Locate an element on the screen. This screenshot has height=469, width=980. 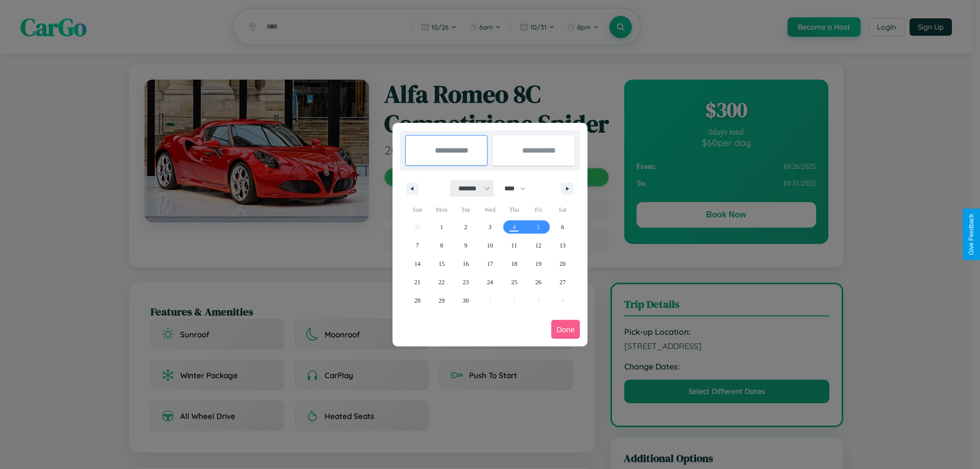
button: 19 is located at coordinates (538, 264).